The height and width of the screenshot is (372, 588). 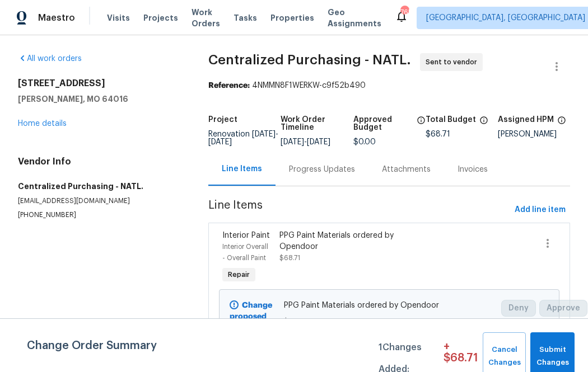 What do you see at coordinates (526, 119) in the screenshot?
I see `h5: Assigned HPM` at bounding box center [526, 119].